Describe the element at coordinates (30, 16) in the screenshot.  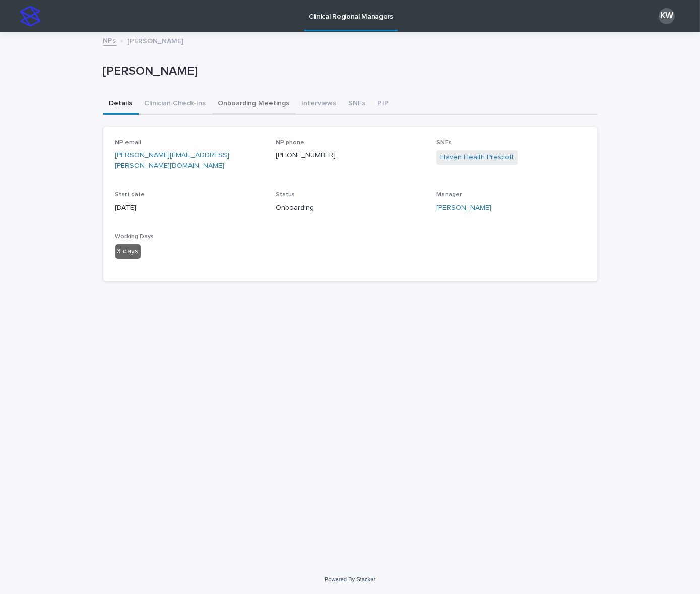
I see `img: stacker-logo-s-only.png` at that location.